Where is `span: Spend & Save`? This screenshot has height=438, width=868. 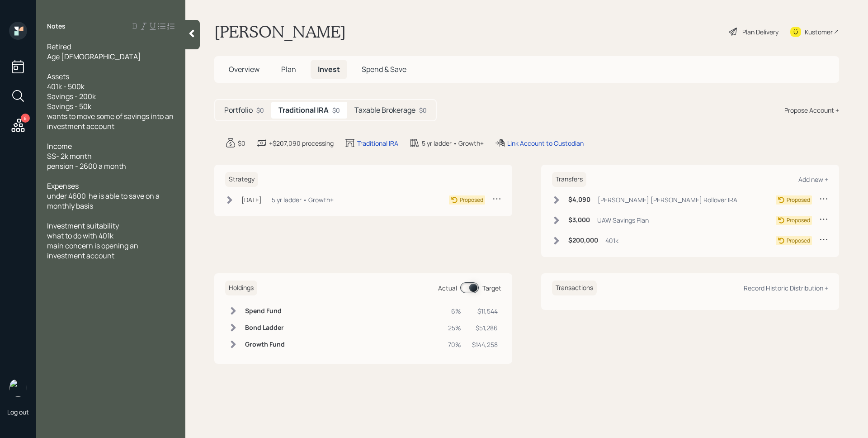
span: Spend & Save is located at coordinates (384, 69).